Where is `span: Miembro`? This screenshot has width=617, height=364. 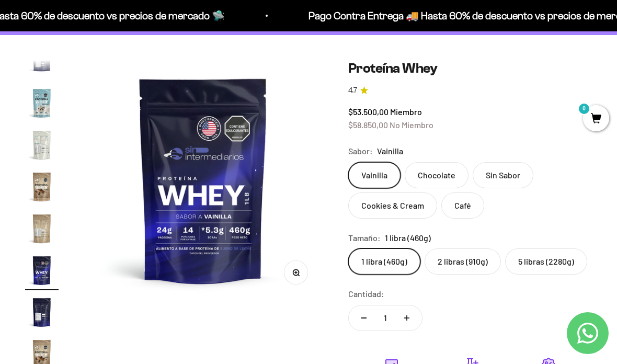
span: Miembro is located at coordinates (406, 111).